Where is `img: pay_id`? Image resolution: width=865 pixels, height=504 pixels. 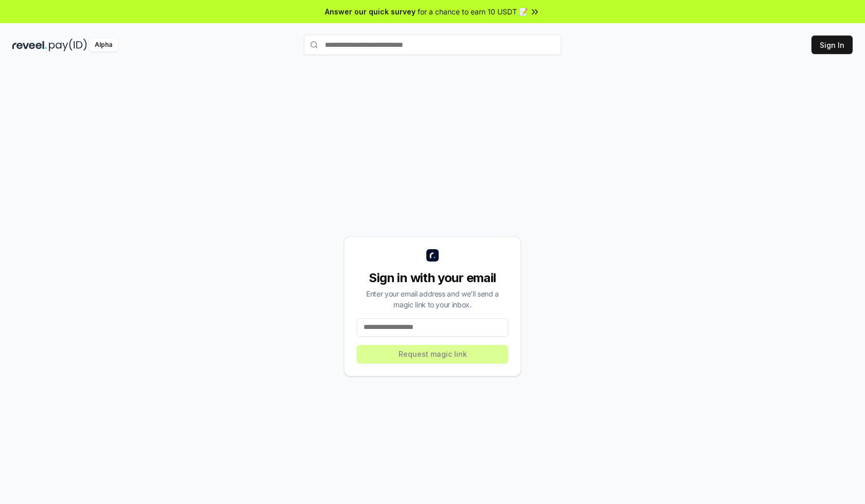 img: pay_id is located at coordinates (68, 45).